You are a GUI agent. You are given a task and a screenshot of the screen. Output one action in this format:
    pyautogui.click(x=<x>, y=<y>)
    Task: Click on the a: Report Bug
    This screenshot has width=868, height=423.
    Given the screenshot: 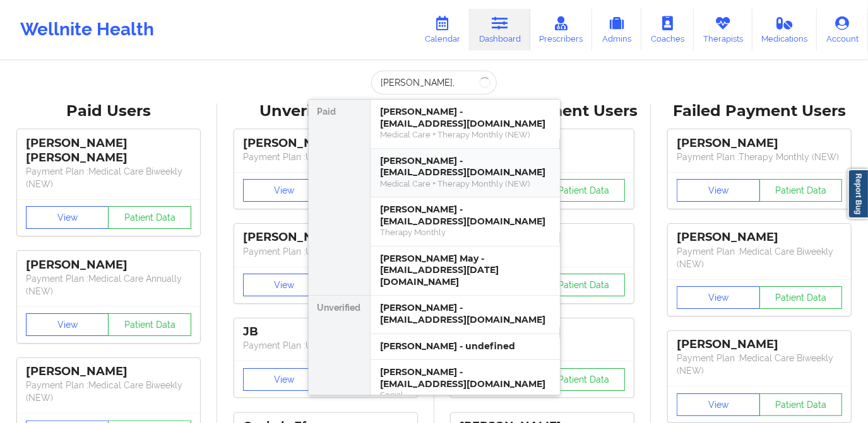 What is the action you would take?
    pyautogui.click(x=858, y=193)
    